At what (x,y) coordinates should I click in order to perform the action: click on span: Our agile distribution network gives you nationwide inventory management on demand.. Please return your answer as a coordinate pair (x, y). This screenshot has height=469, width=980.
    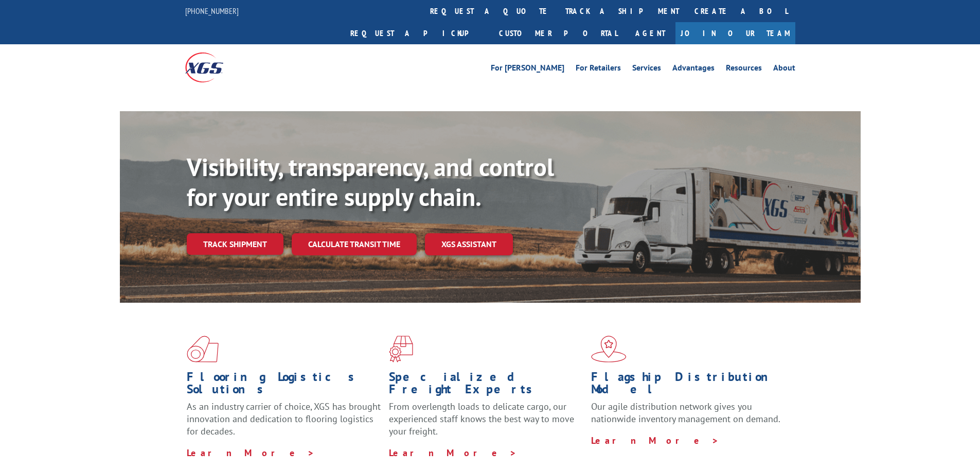
    Looking at the image, I should click on (686, 412).